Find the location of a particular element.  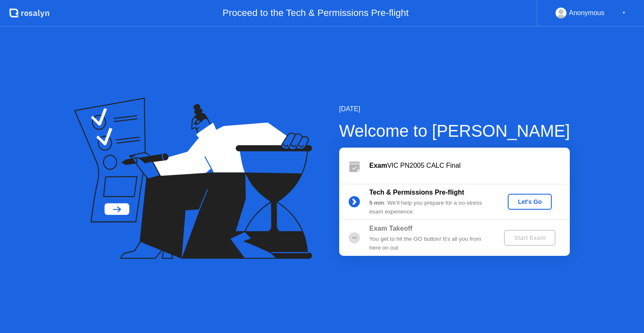

button: Let's Go is located at coordinates (529, 202).